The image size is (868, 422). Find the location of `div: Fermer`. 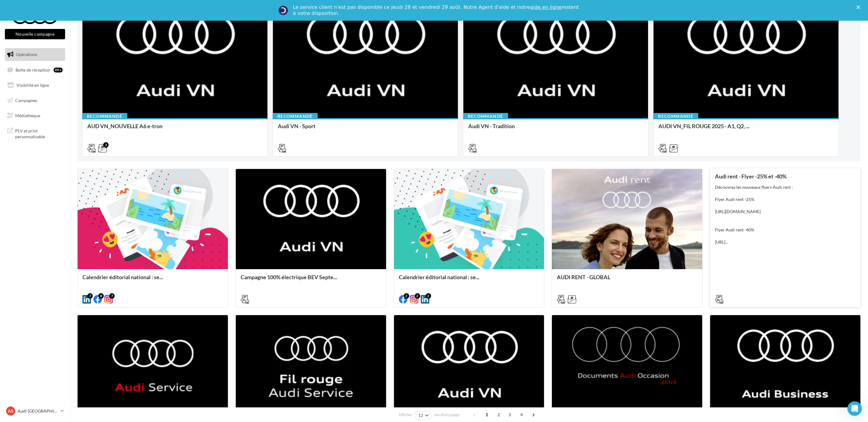

div: Fermer is located at coordinates (859, 7).